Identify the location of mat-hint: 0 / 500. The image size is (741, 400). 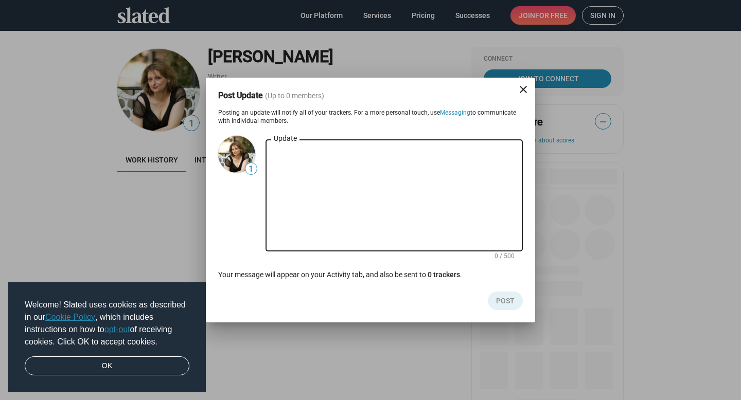
(504, 257).